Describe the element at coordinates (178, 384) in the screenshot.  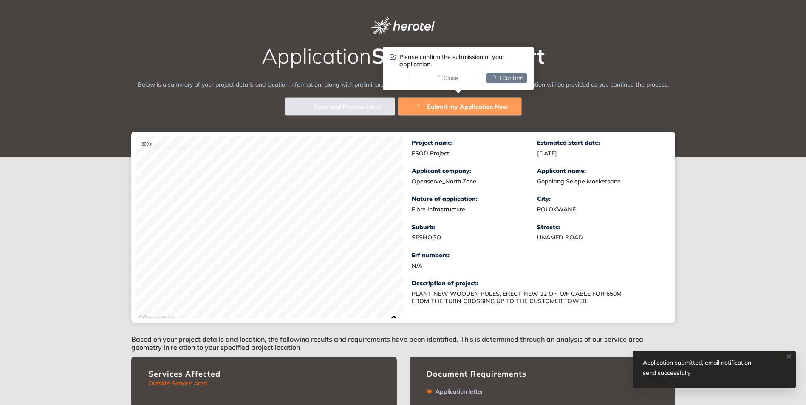
I see `span: Outside Service Area` at that location.